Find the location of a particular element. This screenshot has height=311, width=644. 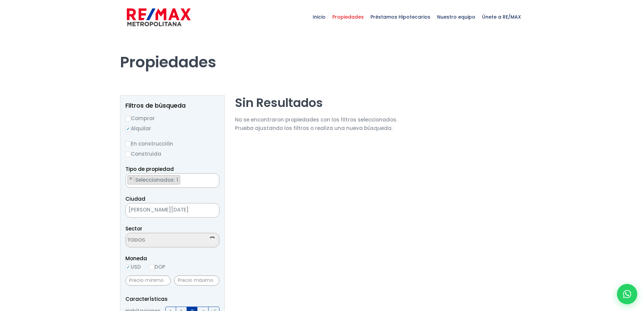

span: Nuestro equipo is located at coordinates (456, 17).